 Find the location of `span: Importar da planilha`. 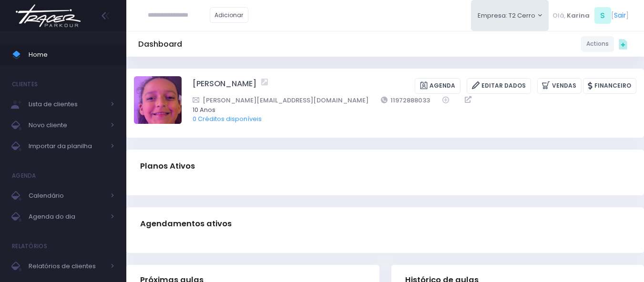

span: Importar da planilha is located at coordinates (67, 146).